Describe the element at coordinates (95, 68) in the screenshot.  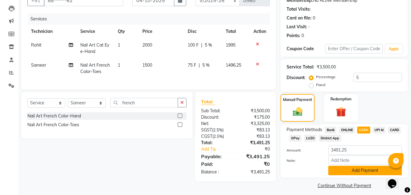
I see `span: Nail Art French Color-Toes` at that location.